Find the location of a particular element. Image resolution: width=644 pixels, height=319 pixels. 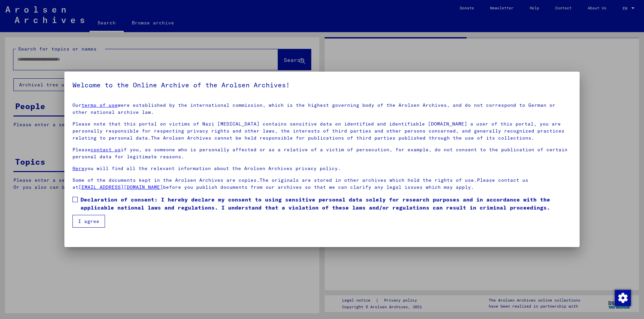

a: contact us is located at coordinates (105, 150).